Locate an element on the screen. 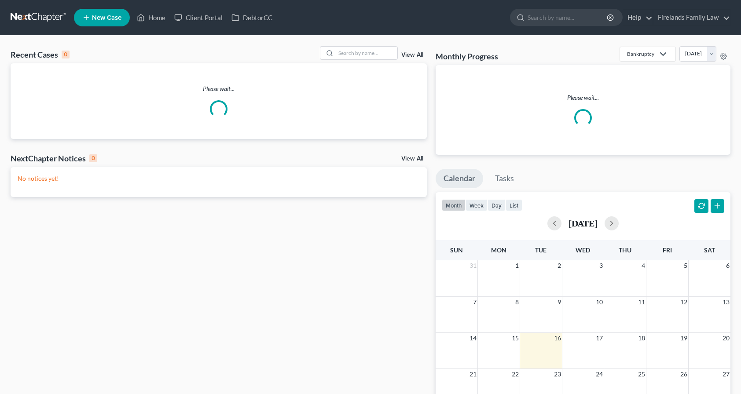 The height and width of the screenshot is (394, 741). span: 16 is located at coordinates (558, 338).